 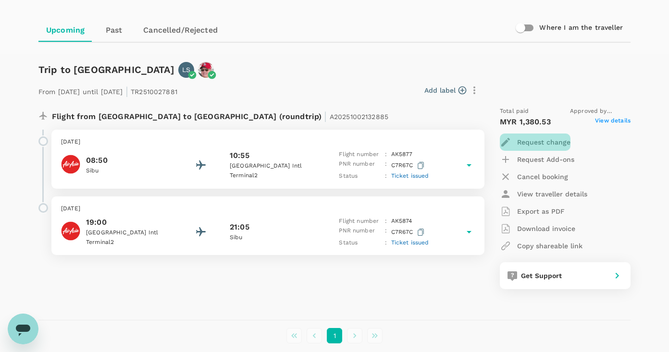 What do you see at coordinates (537, 160) in the screenshot?
I see `button: Request Add-ons` at bounding box center [537, 160].